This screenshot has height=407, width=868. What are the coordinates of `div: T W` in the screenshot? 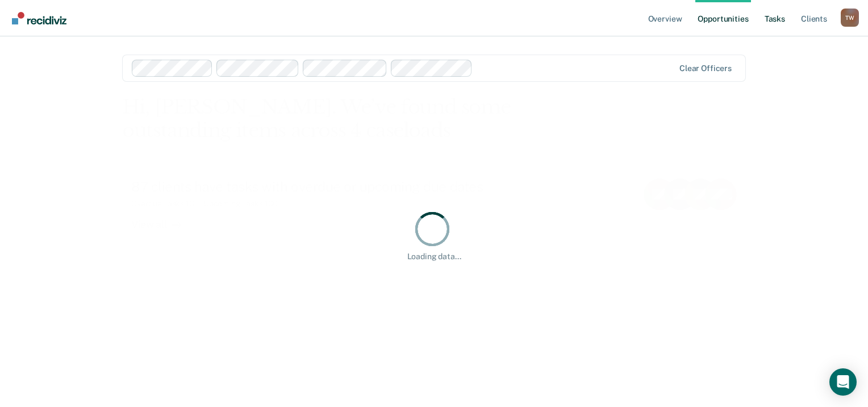 It's located at (850, 18).